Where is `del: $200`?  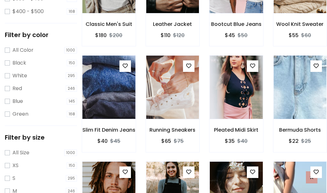 del: $200 is located at coordinates (116, 35).